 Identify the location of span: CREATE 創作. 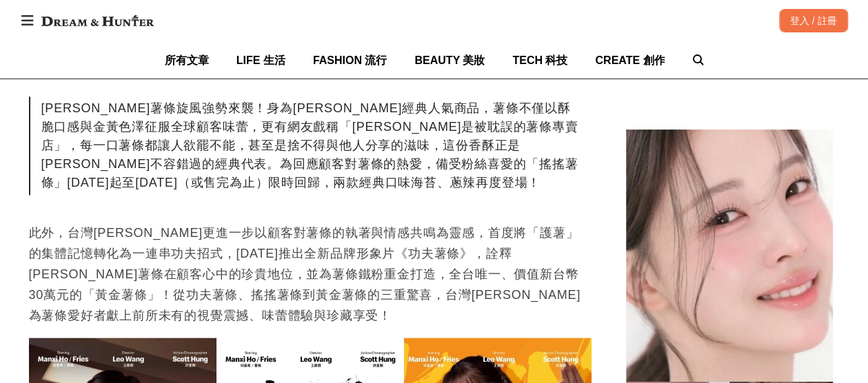
(629, 60).